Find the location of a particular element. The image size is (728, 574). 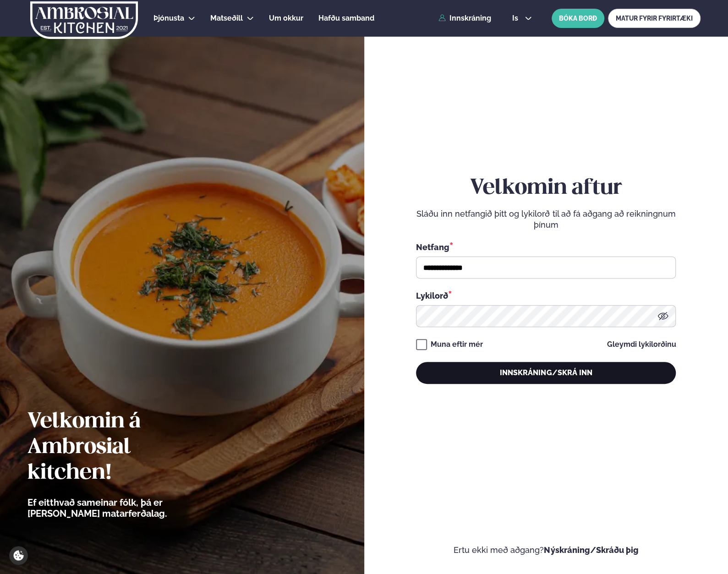

img: logo is located at coordinates (83, 20).